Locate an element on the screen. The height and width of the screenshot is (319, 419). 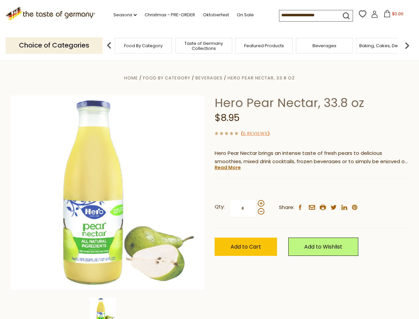
p: Choice of Categories is located at coordinates (54, 45).